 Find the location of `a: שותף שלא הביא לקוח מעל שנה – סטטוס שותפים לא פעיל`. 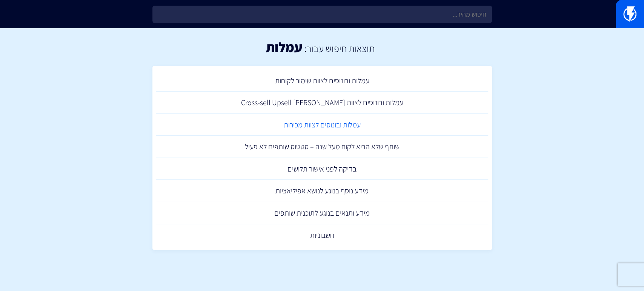

a: שותף שלא הביא לקוח מעל שנה – סטטוס שותפים לא פעיל is located at coordinates (322, 146).